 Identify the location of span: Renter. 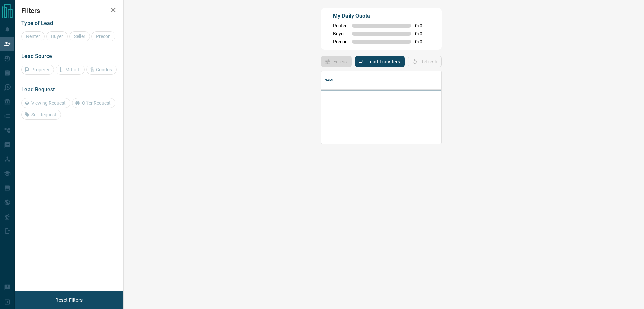
(340, 25).